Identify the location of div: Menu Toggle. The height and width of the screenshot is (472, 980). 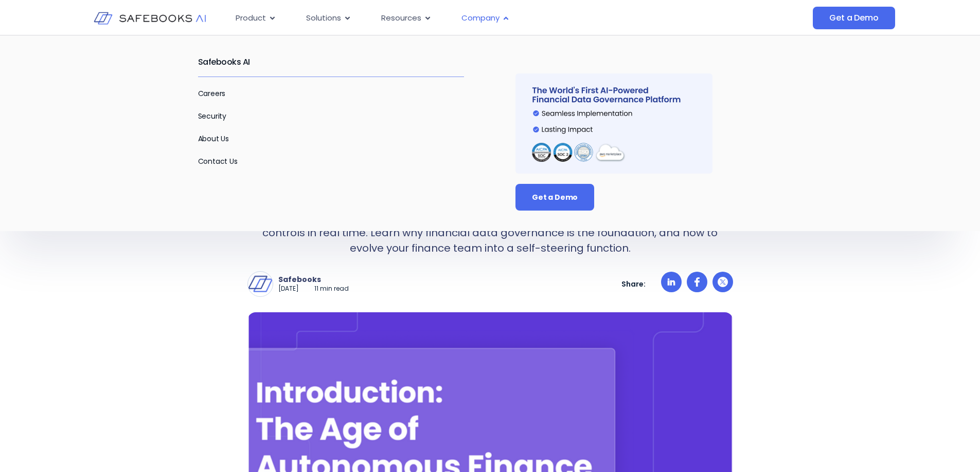
(469, 18).